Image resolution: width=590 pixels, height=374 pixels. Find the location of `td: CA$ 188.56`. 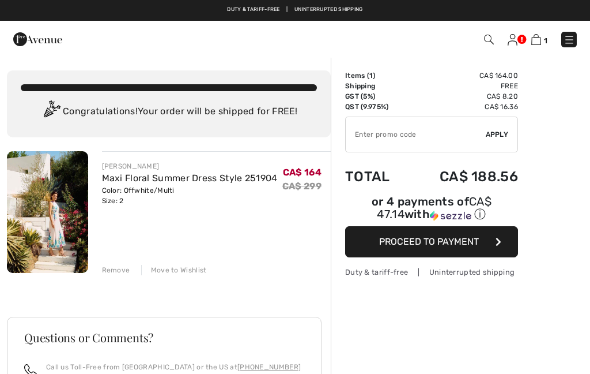

td: CA$ 188.56 is located at coordinates (463, 176).